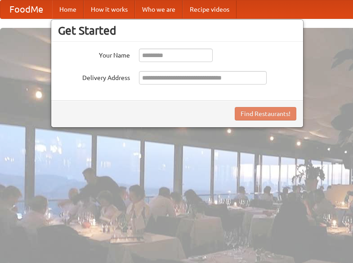 The image size is (353, 263). Describe the element at coordinates (26, 9) in the screenshot. I see `a: FoodMe` at that location.